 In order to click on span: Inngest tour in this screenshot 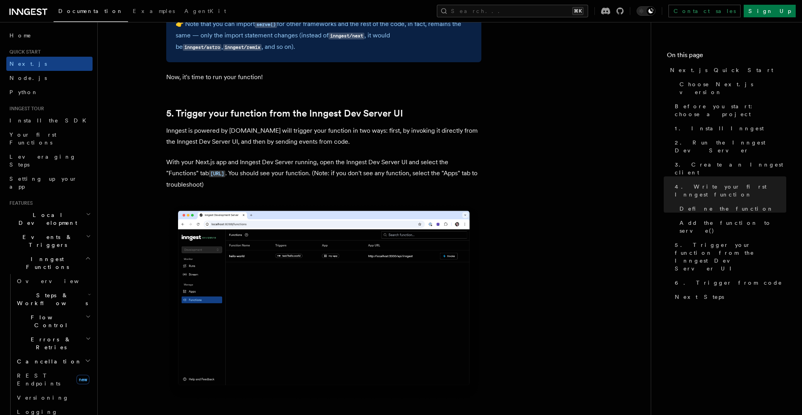, I will do `click(25, 109)`.